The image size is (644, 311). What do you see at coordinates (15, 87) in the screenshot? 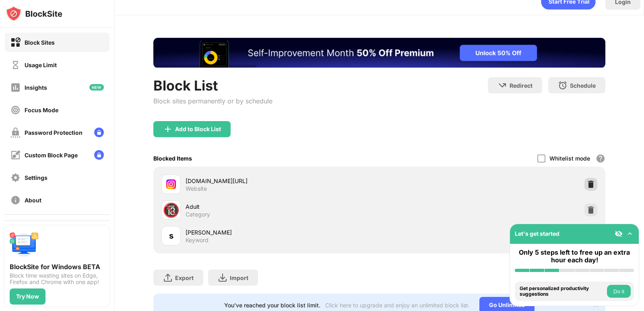
I see `img: insights-off.svg` at bounding box center [15, 87].